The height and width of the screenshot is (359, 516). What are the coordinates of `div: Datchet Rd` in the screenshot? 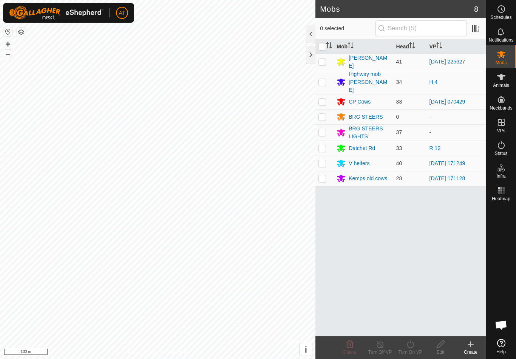 It's located at (362, 148).